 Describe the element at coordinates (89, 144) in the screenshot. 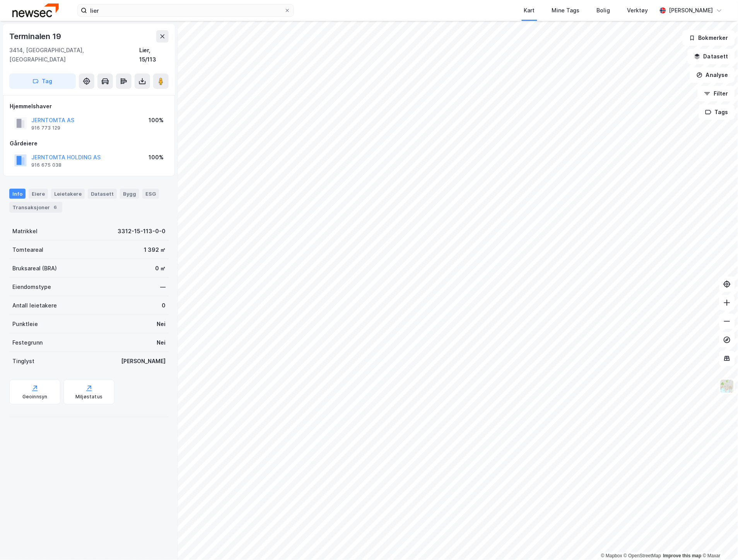

I see `div: Gårdeiere` at that location.